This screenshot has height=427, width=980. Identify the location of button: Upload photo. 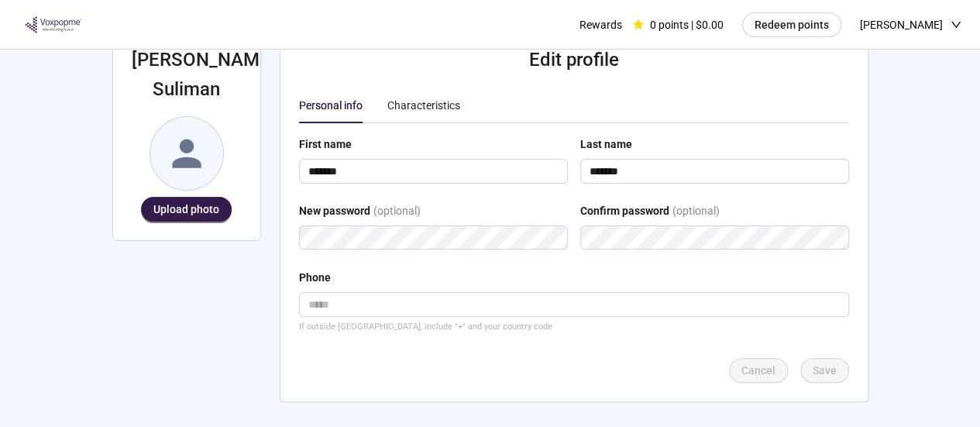
(186, 209).